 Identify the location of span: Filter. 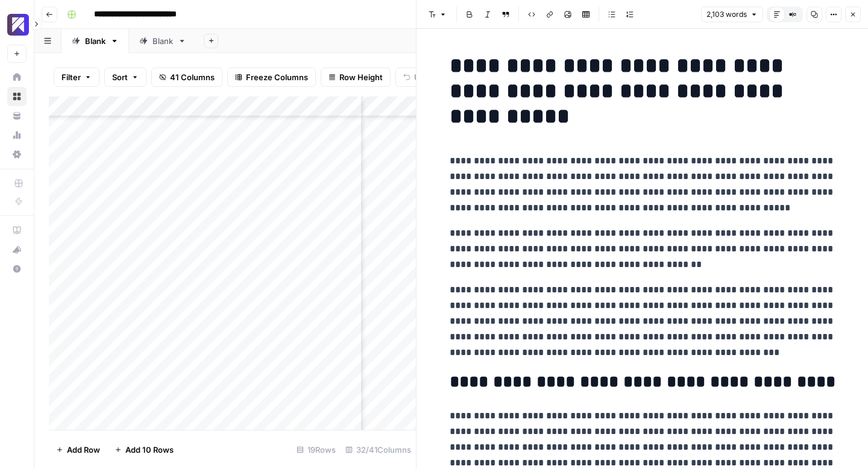
(71, 77).